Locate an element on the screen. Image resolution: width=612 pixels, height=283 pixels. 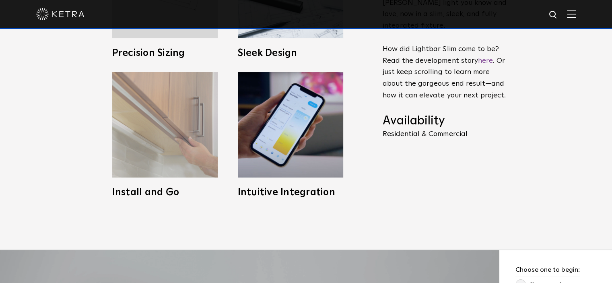
img: Hamburger%20Nav.svg is located at coordinates (571, 14).